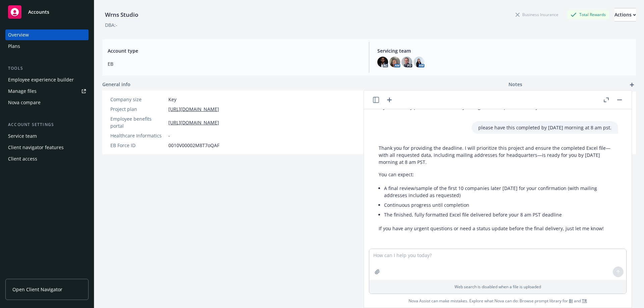  What do you see at coordinates (495, 175) in the screenshot?
I see `p: You can expect:` at bounding box center [495, 175].